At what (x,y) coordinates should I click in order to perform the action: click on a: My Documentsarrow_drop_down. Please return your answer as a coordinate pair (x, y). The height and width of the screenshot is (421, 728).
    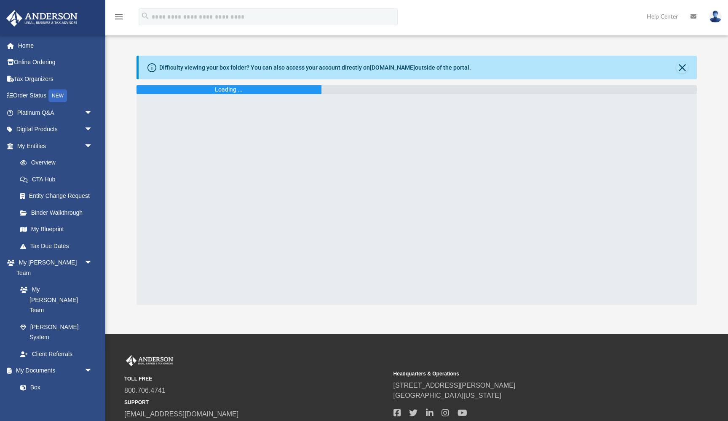
    Looking at the image, I should click on (54, 370).